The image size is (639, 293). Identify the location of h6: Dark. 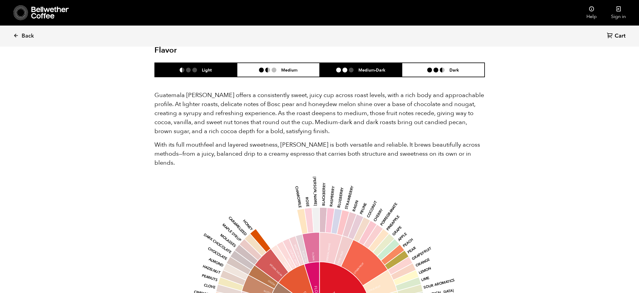
(454, 70).